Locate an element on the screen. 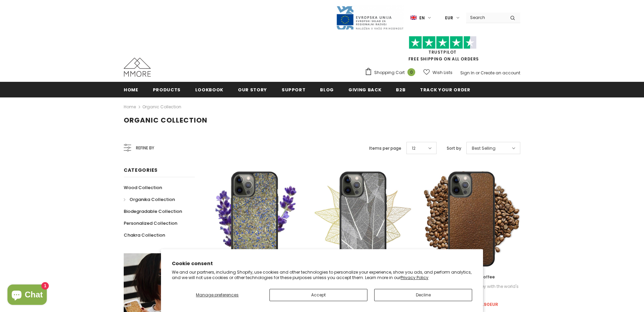  a: Chakra Collection is located at coordinates (144, 235).